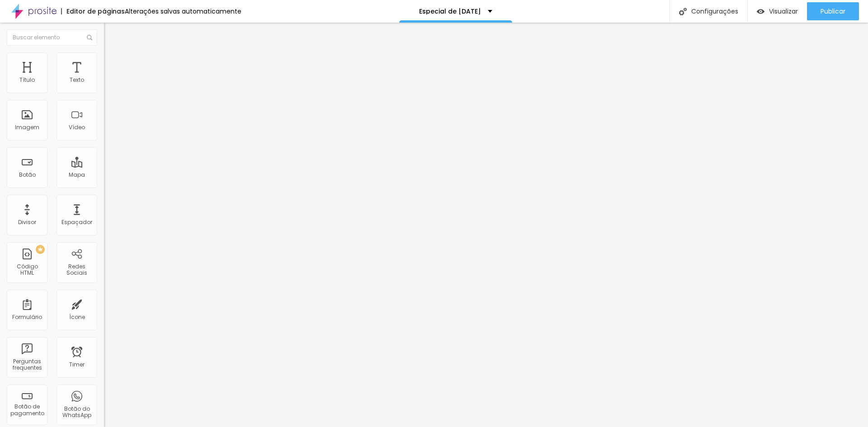  Describe the element at coordinates (93, 12) in the screenshot. I see `div: Editor de páginas` at that location.